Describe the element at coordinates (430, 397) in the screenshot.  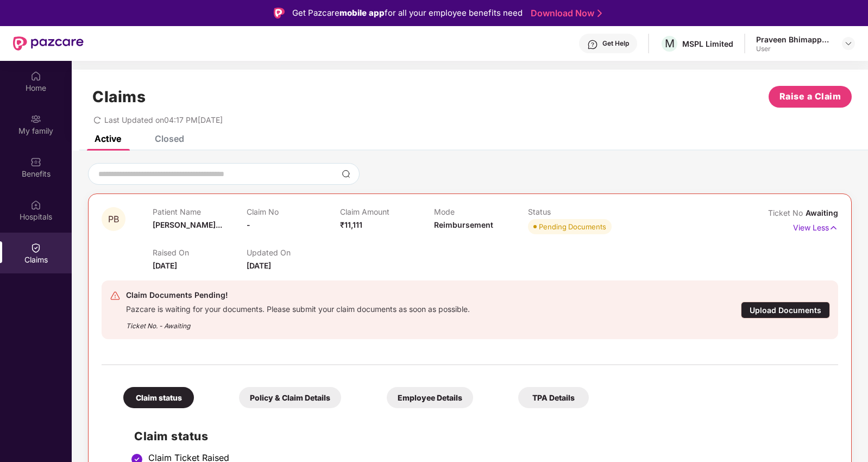
I see `div: Employee Details` at that location.